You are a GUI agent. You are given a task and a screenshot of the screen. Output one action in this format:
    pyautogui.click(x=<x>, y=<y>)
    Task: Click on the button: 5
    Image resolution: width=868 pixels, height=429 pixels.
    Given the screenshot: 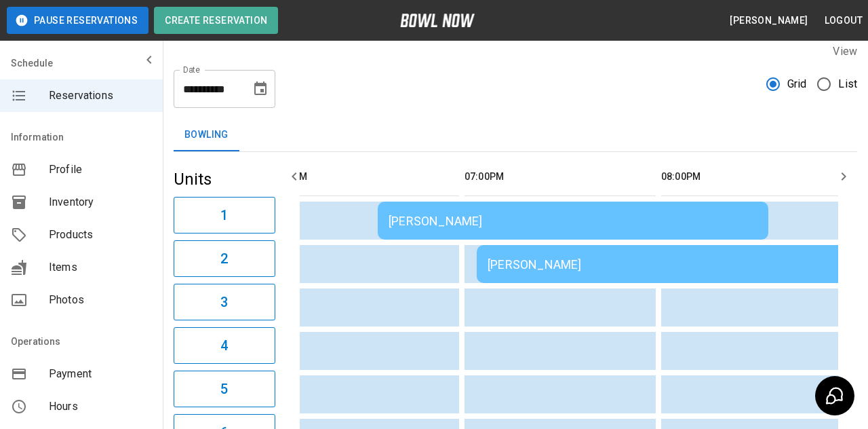 What is the action you would take?
    pyautogui.click(x=224, y=388)
    